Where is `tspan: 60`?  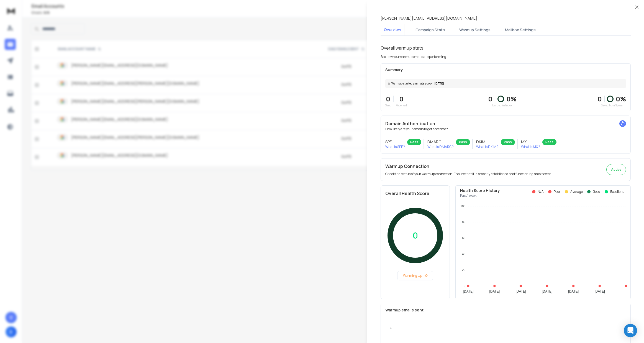
tspan: 60 is located at coordinates (464, 238).